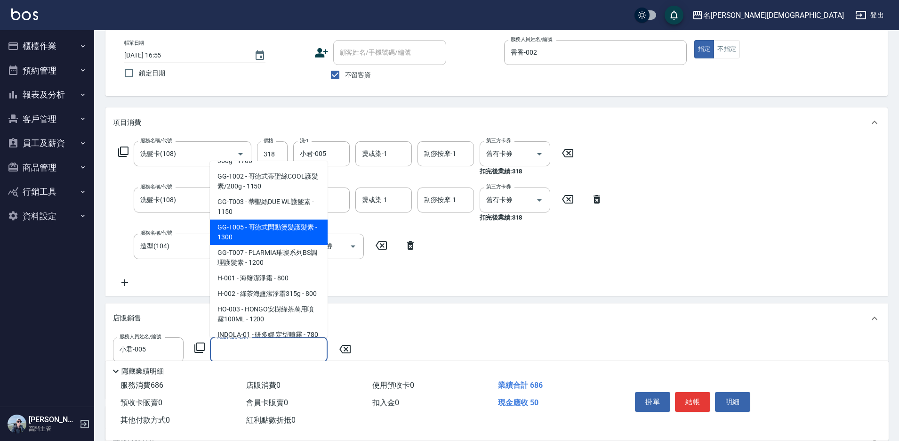 The width and height of the screenshot is (899, 441). Describe the element at coordinates (263, 385) in the screenshot. I see `span: 店販消費 0` at that location.